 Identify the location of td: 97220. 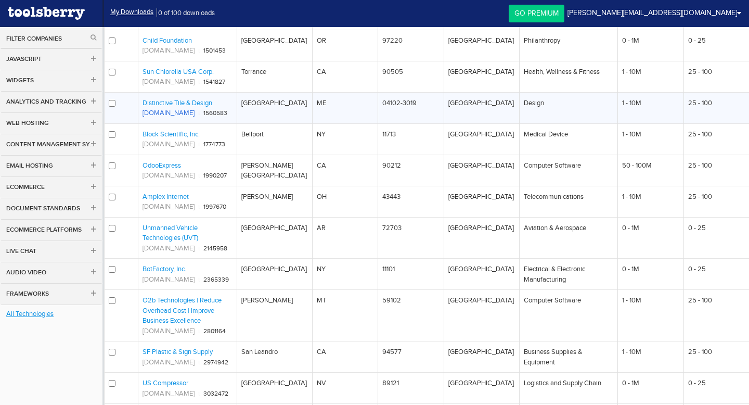
(411, 45).